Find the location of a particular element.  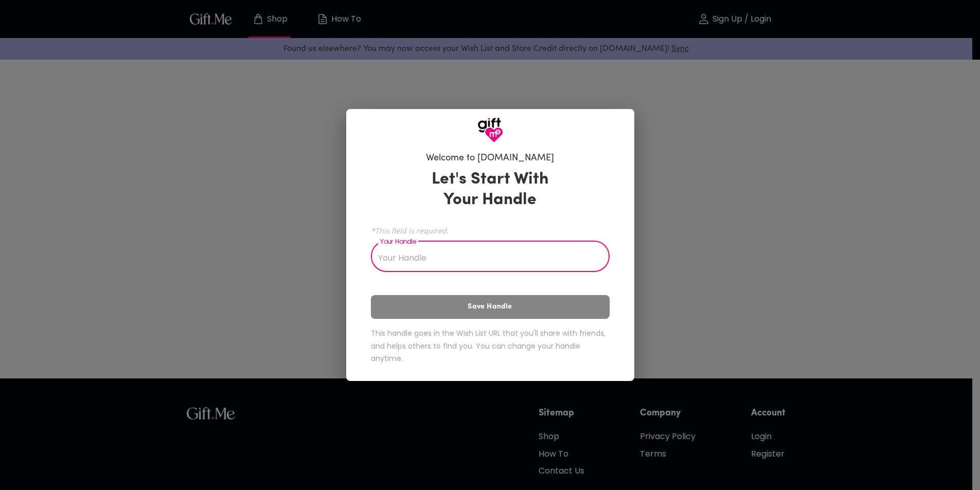

h3: Let's Start With Your Handle is located at coordinates (490, 190).